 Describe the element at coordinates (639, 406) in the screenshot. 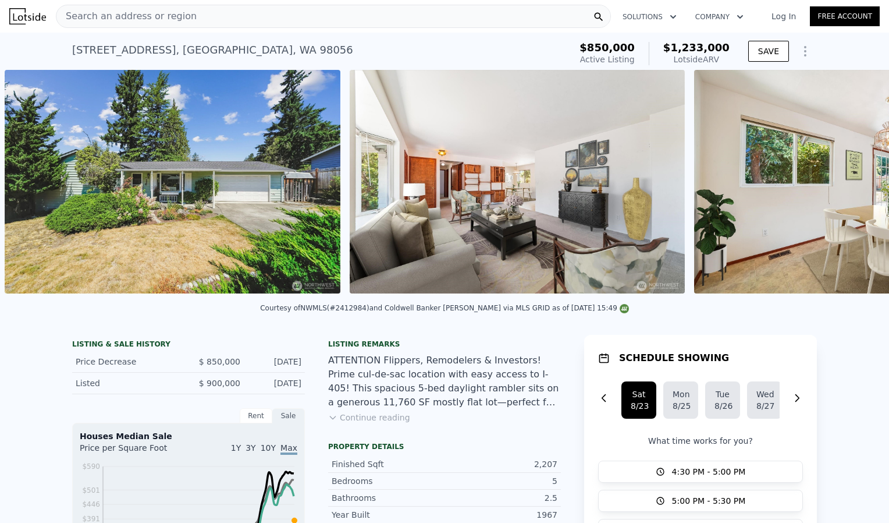

I see `div: 8/23` at that location.